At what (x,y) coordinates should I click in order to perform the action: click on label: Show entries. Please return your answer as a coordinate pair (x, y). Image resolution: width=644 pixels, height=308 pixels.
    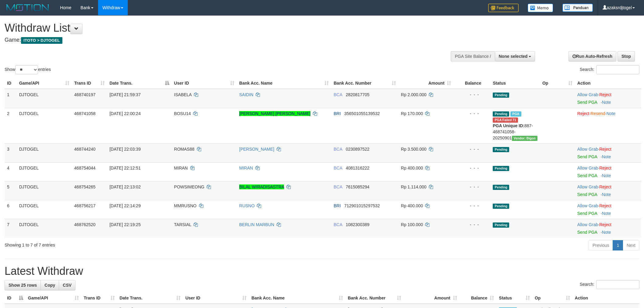
    Looking at the image, I should click on (28, 69).